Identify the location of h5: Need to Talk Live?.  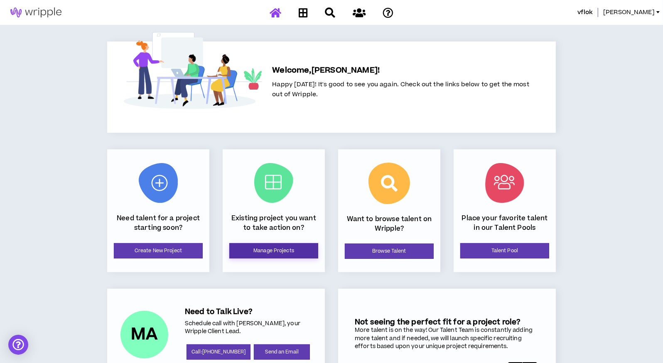
(248, 312).